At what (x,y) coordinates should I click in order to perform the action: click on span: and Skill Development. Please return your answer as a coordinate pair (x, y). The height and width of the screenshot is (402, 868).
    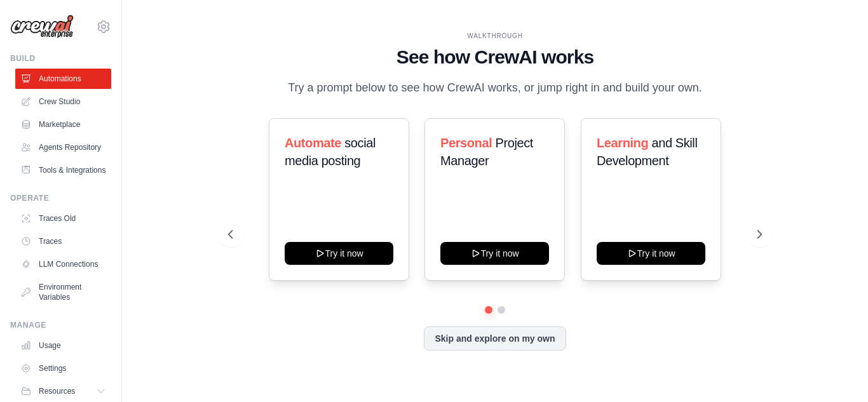
    Looking at the image, I should click on (647, 152).